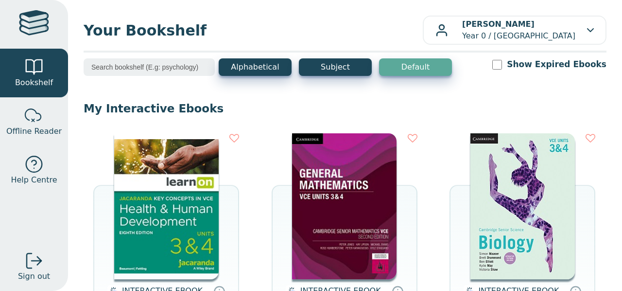 The width and height of the screenshot is (622, 291). I want to click on span: Sign out, so click(34, 276).